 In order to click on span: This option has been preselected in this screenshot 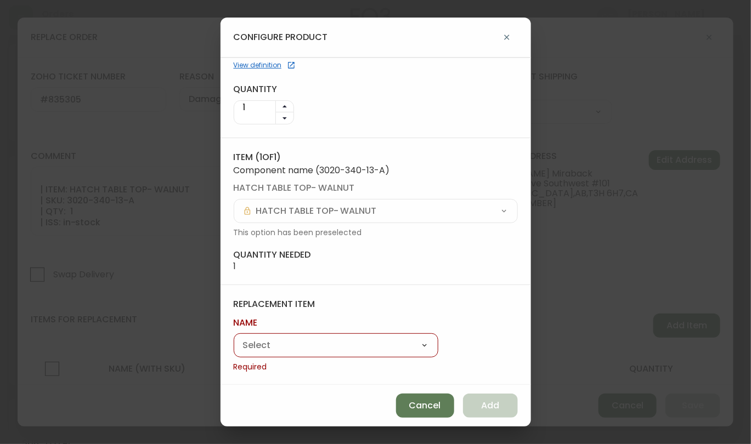, I will do `click(376, 233)`.